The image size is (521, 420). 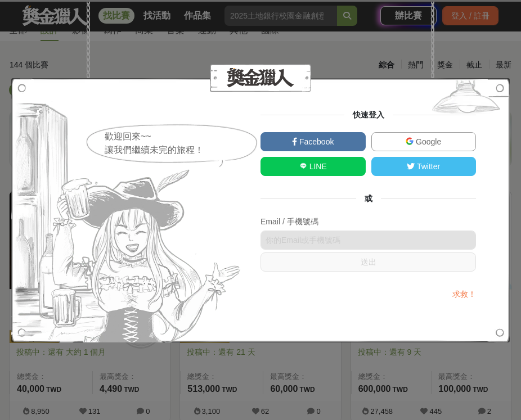 What do you see at coordinates (368, 114) in the screenshot?
I see `span: 快速登入` at bounding box center [368, 114].